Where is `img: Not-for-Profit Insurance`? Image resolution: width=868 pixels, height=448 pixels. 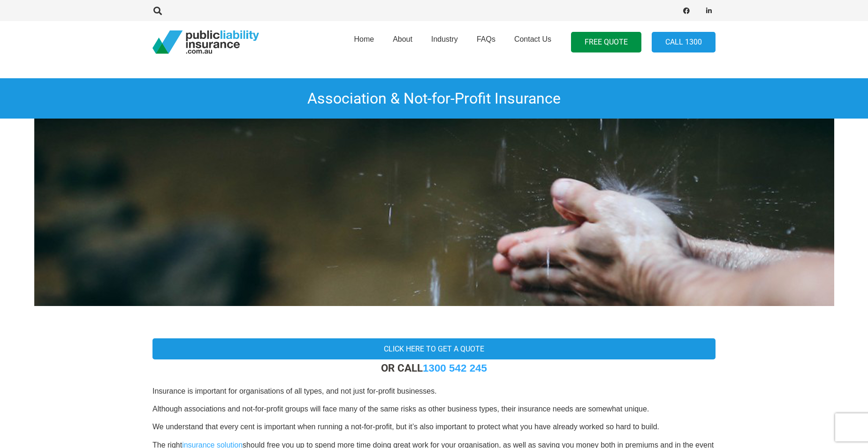 img: Not-for-Profit Insurance is located at coordinates (434, 212).